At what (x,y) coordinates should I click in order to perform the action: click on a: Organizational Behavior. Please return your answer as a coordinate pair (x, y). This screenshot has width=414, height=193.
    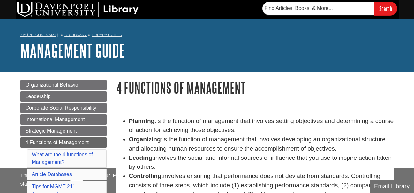
    Looking at the image, I should click on (64, 85).